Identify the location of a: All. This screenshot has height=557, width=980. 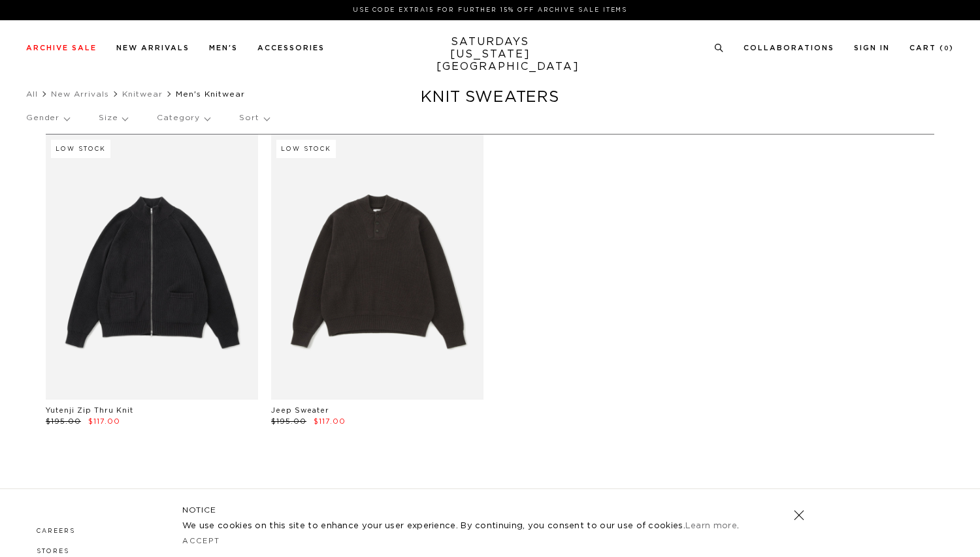
(32, 94).